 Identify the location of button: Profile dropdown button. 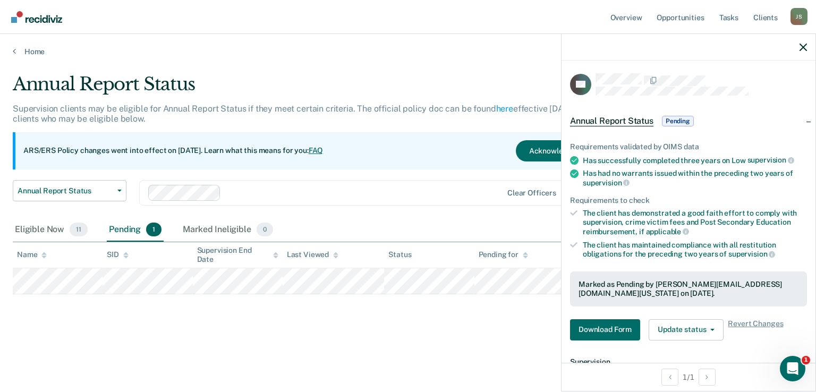
(799, 16).